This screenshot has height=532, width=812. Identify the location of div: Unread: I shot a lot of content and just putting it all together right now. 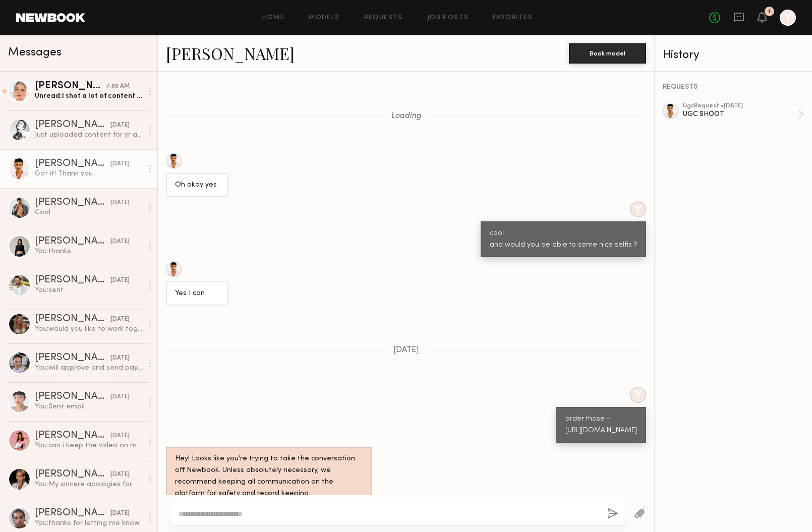
(89, 96).